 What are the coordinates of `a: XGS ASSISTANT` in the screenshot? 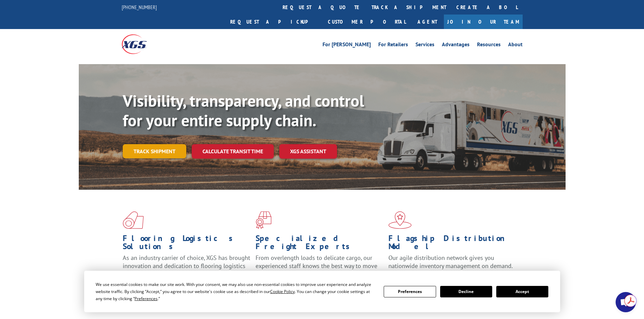 It's located at (308, 151).